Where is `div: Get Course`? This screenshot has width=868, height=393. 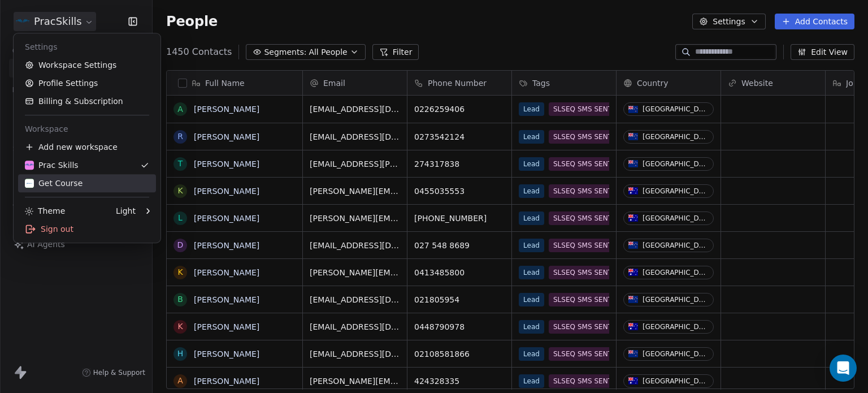 div: Get Course is located at coordinates (54, 183).